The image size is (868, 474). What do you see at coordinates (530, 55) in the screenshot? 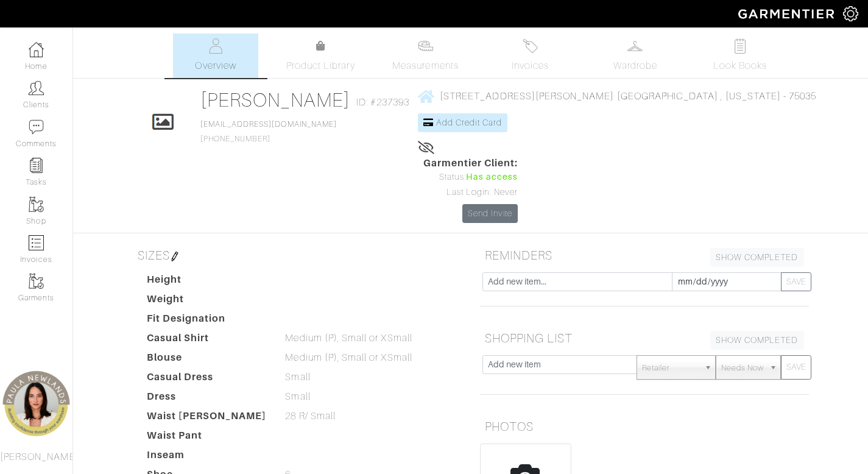
I see `a: Invoices` at bounding box center [530, 55].